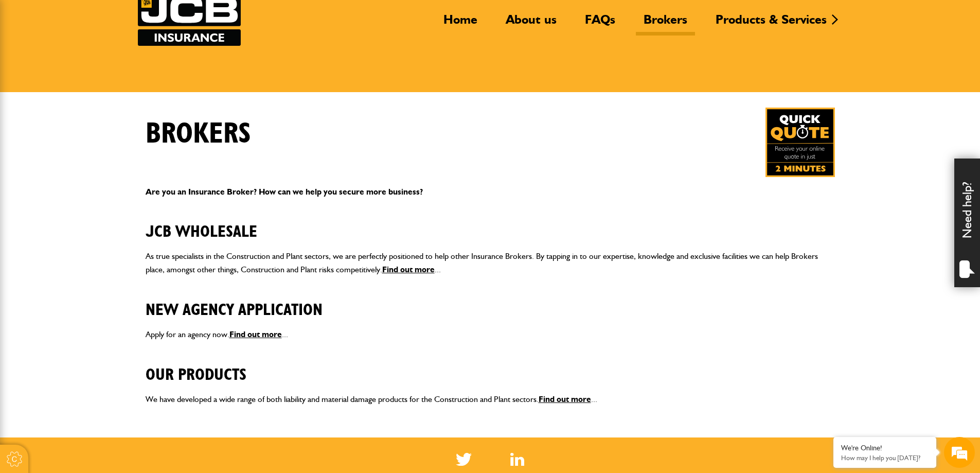 Image resolution: width=980 pixels, height=473 pixels. I want to click on img: Quick Quote, so click(800, 142).